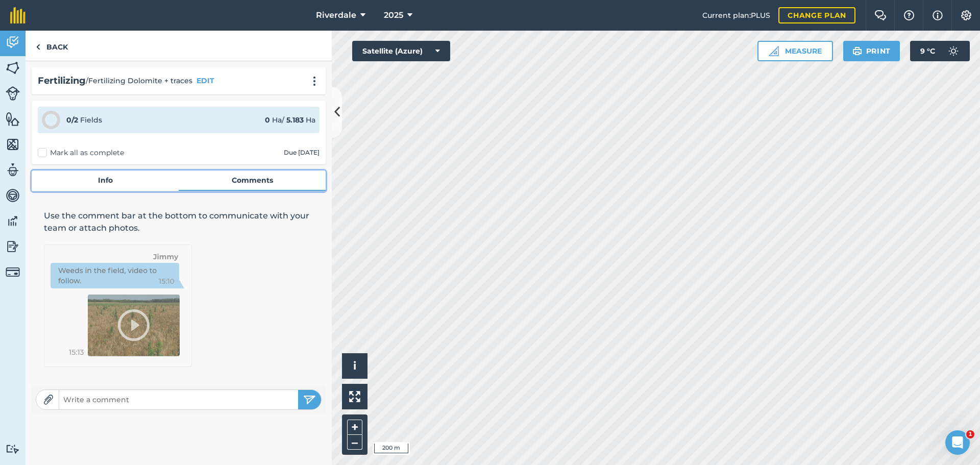 The width and height of the screenshot is (980, 465). I want to click on img: fieldmargin Logo, so click(18, 15).